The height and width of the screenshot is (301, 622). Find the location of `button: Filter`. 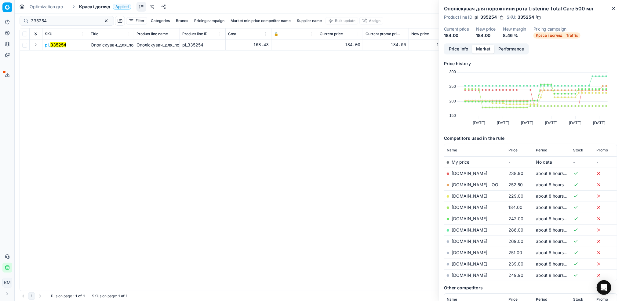

button: Filter is located at coordinates (137, 21).